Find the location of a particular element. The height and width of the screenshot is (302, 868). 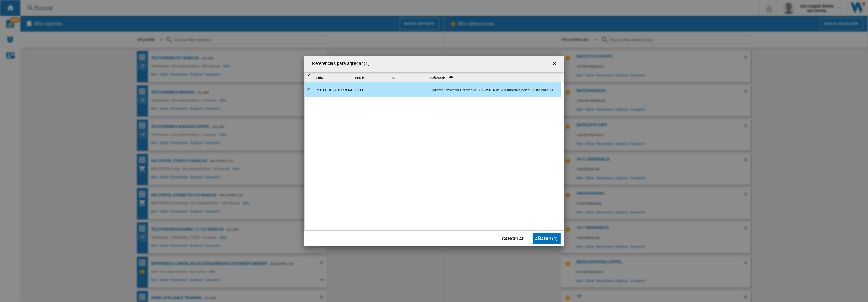

div: Referencia Sort Ascending is located at coordinates (496, 77).